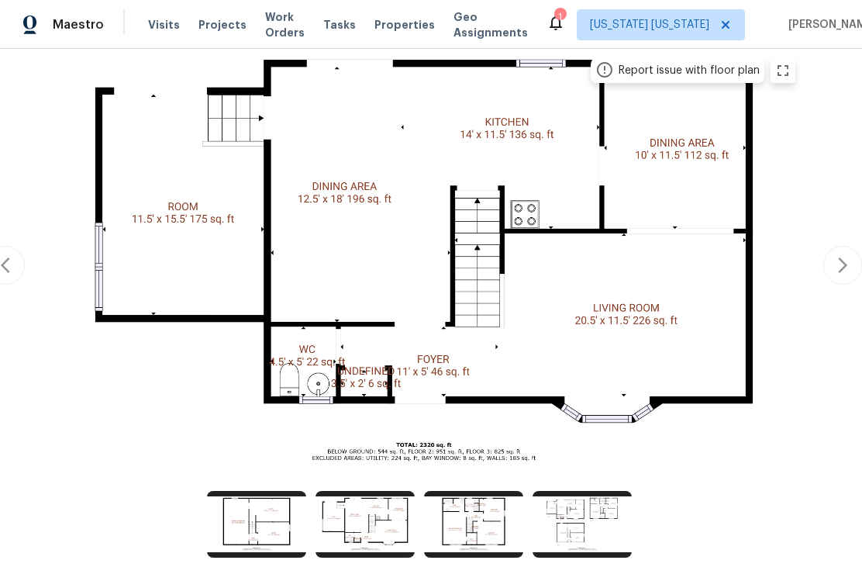 The width and height of the screenshot is (862, 567). What do you see at coordinates (365, 524) in the screenshot?
I see `img: https://cabinet-assets.s3.amazonaws.com/production/storage/c40ee219-5146-4600-9839-8e69c30f3737.p...` at bounding box center [365, 524].